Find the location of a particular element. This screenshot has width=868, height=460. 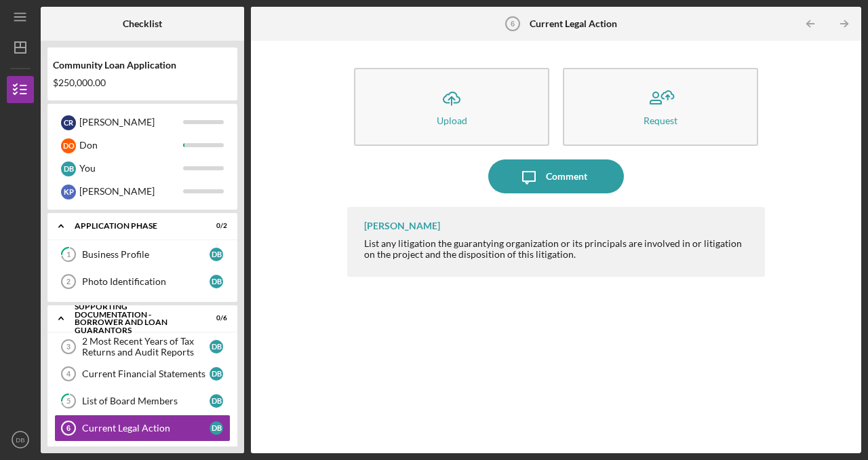

b: Current Legal Action is located at coordinates (573, 24).